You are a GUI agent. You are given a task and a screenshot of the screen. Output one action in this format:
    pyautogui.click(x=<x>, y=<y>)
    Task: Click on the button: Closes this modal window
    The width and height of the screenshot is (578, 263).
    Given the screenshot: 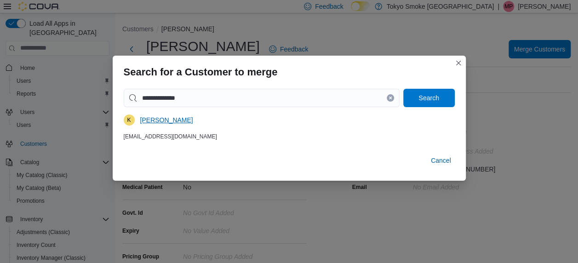 What is the action you would take?
    pyautogui.click(x=459, y=63)
    